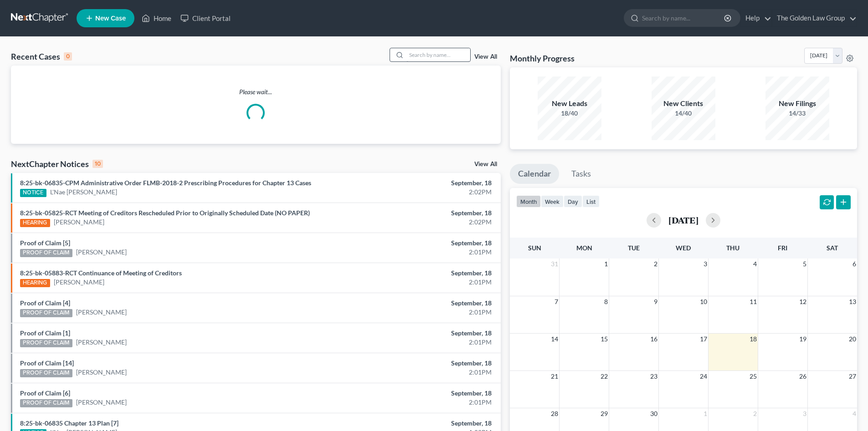 The height and width of the screenshot is (431, 868). Describe the element at coordinates (555, 264) in the screenshot. I see `span: 31` at that location.